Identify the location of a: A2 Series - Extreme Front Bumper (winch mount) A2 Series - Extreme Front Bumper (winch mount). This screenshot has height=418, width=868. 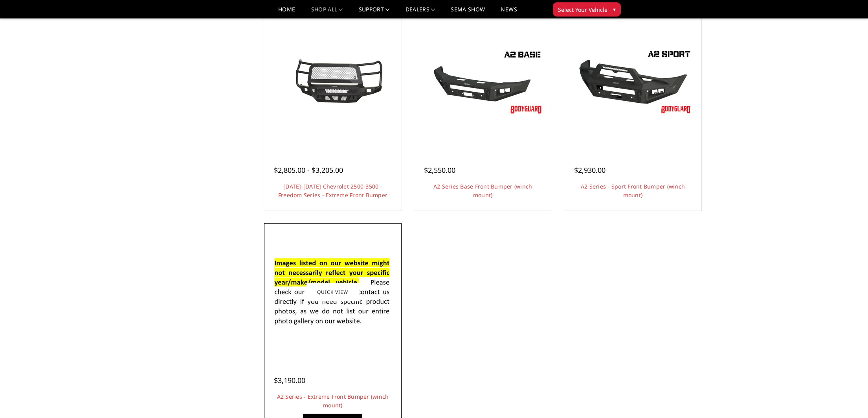
(333, 292).